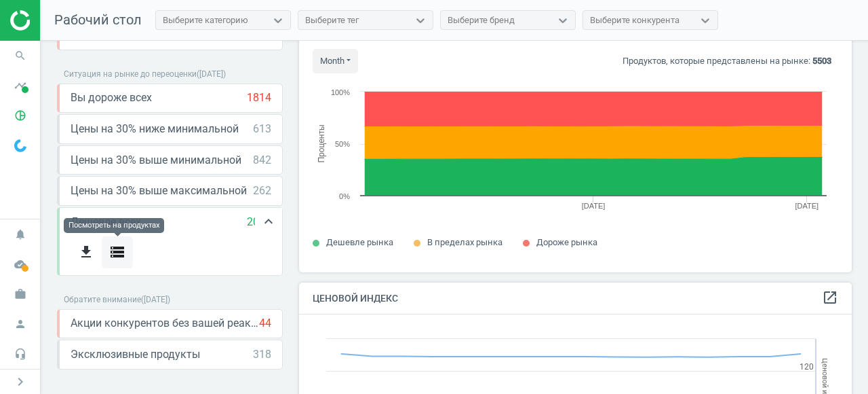 Image resolution: width=868 pixels, height=394 pixels. What do you see at coordinates (20, 234) in the screenshot?
I see `i: notifications` at bounding box center [20, 234].